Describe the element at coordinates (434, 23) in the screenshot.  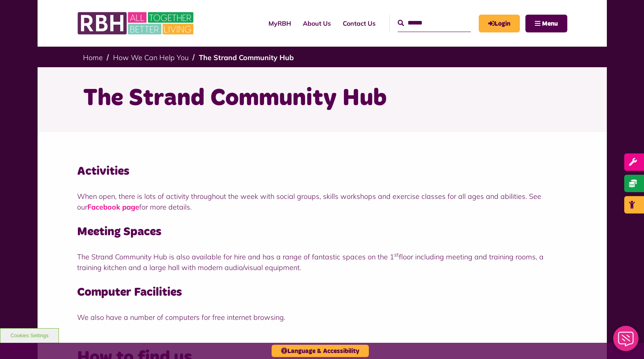
I see `input: Search` at that location.